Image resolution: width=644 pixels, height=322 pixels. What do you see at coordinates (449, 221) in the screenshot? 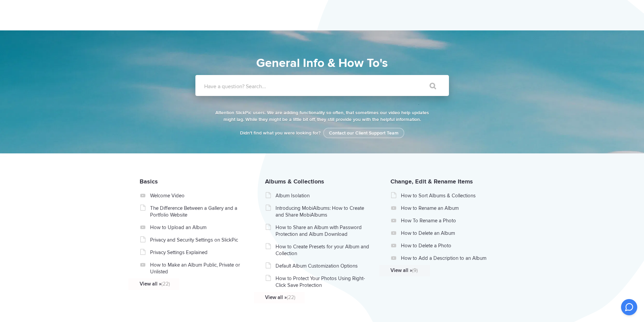
I see `a: How To Rename a Photo` at bounding box center [449, 221].